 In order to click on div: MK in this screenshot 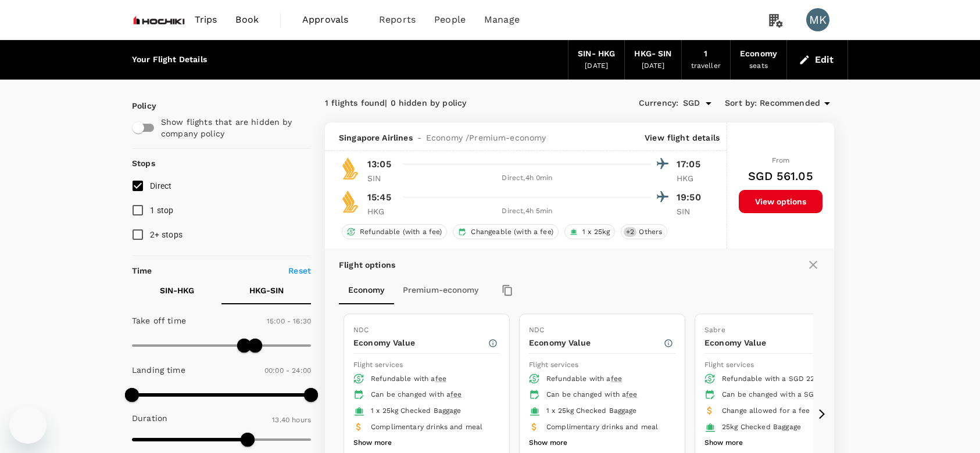, I will do `click(818, 20)`.